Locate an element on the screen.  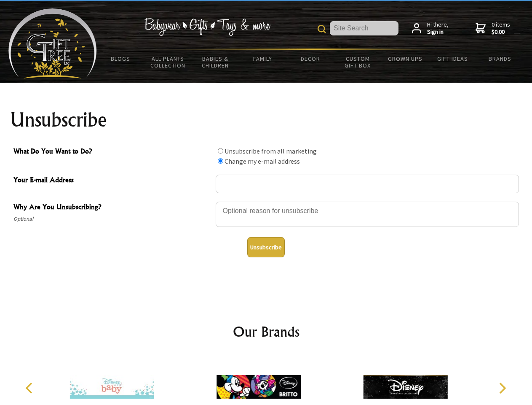
input: Your E-mail Address is located at coordinates (367, 184).